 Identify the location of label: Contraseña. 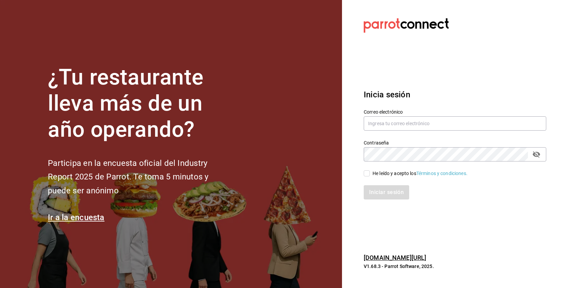
(455, 143).